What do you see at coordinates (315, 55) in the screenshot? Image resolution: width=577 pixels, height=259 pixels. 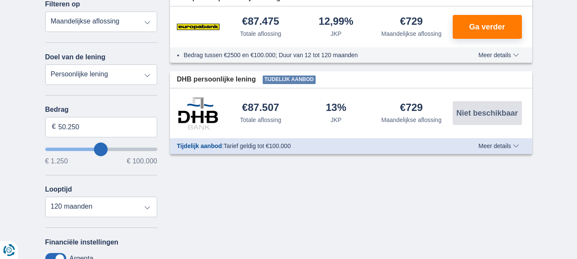 I see `li: Bedrag tussen €2500 en €100.000; Duur van 12 tot 120 maanden` at bounding box center [315, 55].